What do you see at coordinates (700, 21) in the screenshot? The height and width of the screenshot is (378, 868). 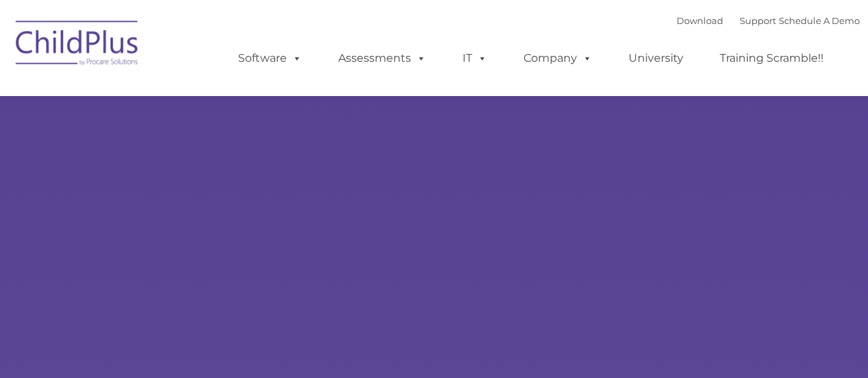 I see `a: Download` at bounding box center [700, 21].